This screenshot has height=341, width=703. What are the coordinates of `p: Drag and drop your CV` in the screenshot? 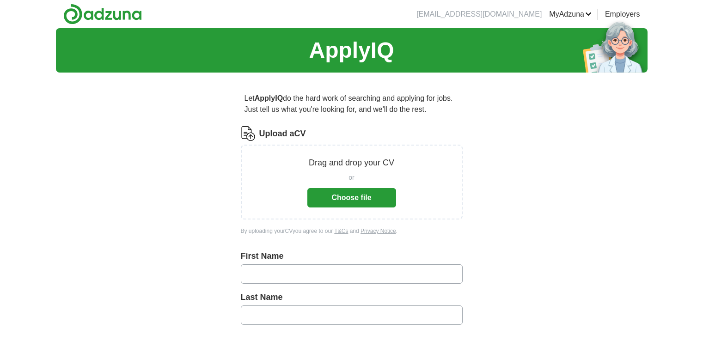 It's located at (351, 163).